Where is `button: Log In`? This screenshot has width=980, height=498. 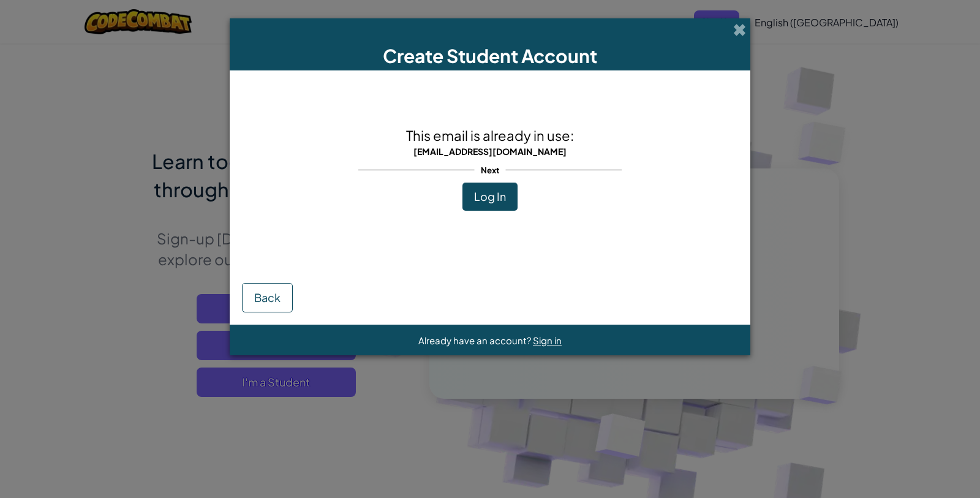 button: Log In is located at coordinates (490, 197).